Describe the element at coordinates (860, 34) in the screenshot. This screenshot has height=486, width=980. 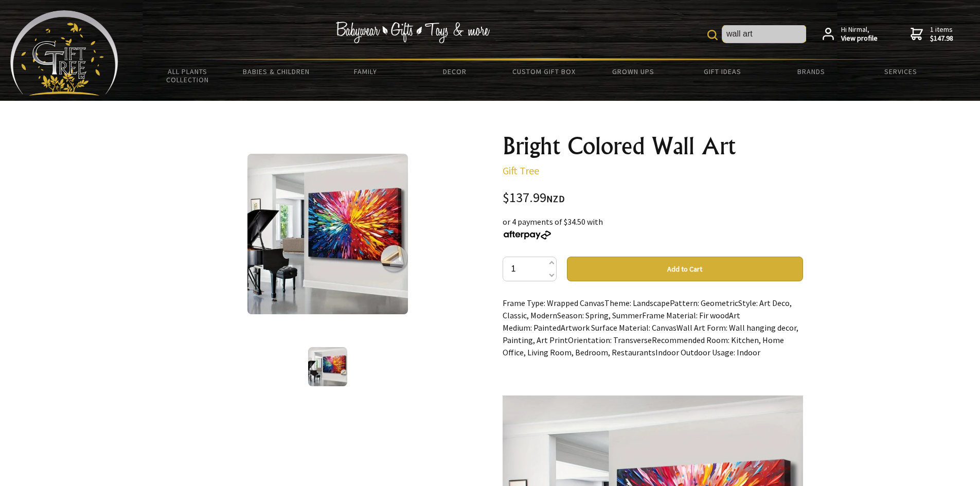
I see `span: Hi Nirmal,` at that location.